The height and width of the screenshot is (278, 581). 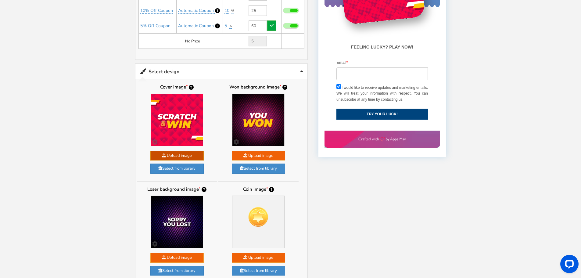 What do you see at coordinates (18, 148) in the screenshot?
I see `label: Email` at bounding box center [18, 148].